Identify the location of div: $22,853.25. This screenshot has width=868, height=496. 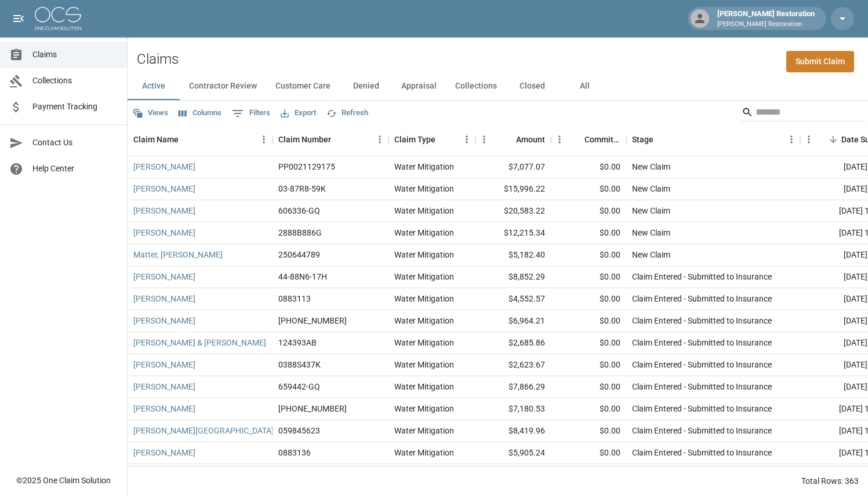
(513, 475).